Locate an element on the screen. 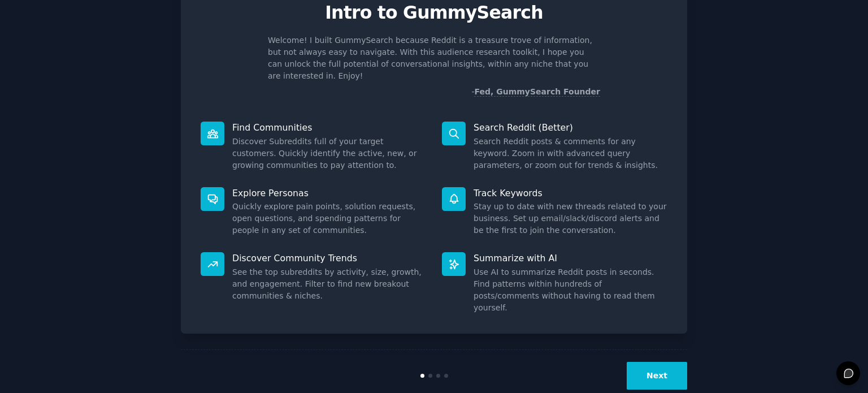 The height and width of the screenshot is (393, 868). p: Welcome! I built GummySearch because Reddit is a treasure trove of information, but not always ea... is located at coordinates (434, 58).